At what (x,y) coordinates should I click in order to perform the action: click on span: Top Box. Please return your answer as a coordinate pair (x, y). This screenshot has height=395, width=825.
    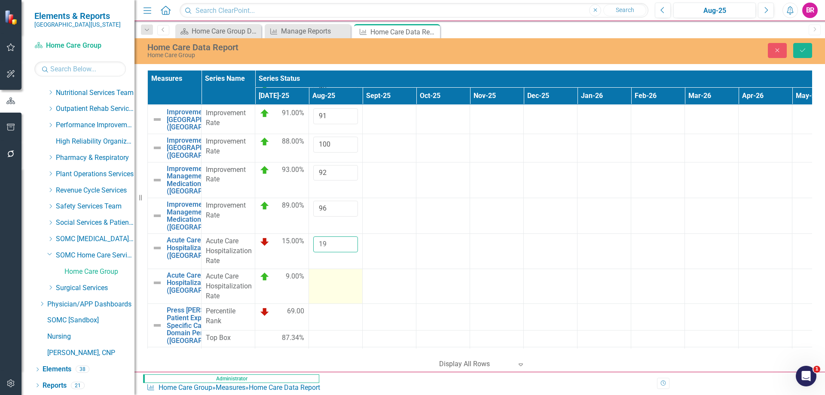
    Looking at the image, I should click on (228, 338).